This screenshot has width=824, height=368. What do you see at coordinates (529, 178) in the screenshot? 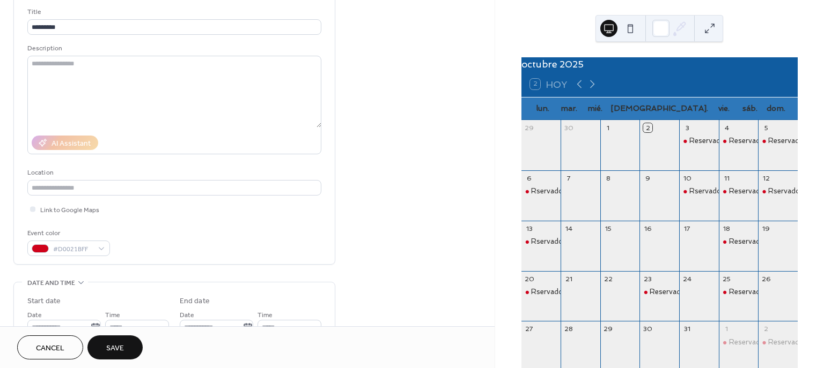
I see `div: 6` at bounding box center [529, 178].